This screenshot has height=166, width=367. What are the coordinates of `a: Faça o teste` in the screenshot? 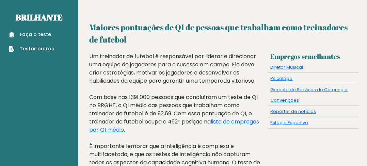 It's located at (31, 34).